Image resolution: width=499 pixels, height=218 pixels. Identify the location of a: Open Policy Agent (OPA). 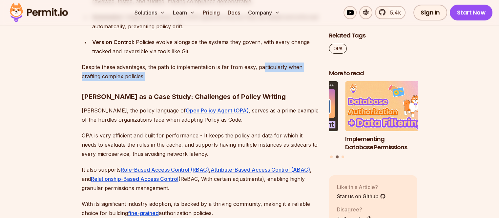
(217, 110).